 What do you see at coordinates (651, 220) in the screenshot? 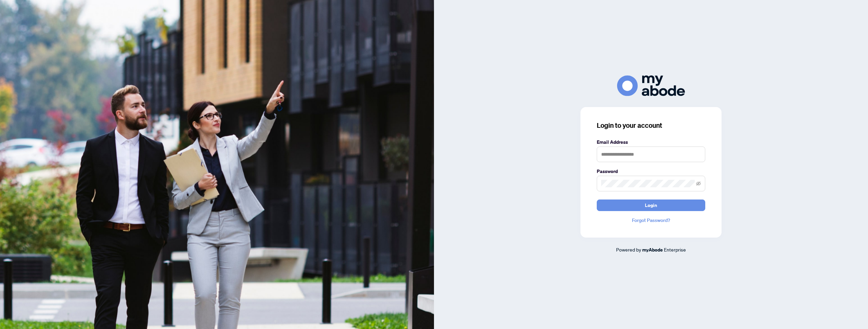
I see `a: Forgot Password?` at bounding box center [651, 220].